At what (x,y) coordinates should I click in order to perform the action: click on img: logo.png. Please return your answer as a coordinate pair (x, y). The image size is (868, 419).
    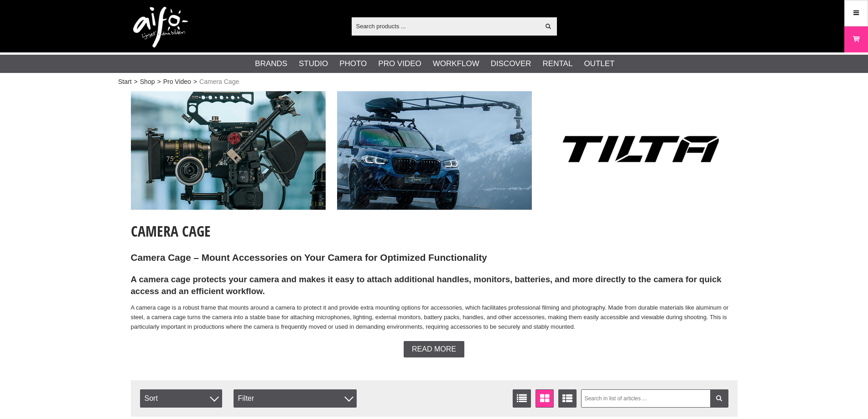
    Looking at the image, I should click on (161, 28).